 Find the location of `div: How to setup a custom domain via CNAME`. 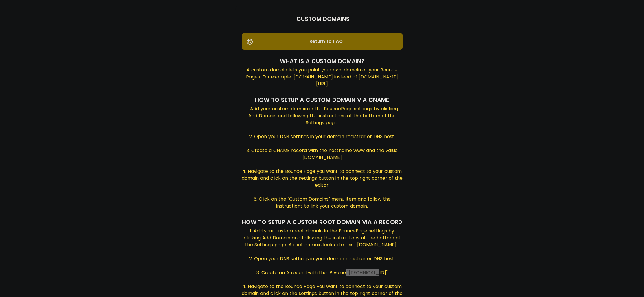

div: How to setup a custom domain via CNAME is located at coordinates (322, 100).